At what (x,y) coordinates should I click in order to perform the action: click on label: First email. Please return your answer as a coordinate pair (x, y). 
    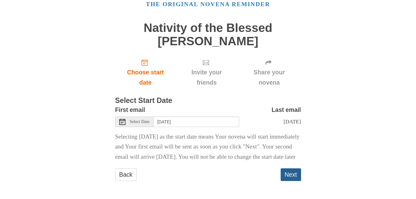
    Looking at the image, I should click on (130, 110).